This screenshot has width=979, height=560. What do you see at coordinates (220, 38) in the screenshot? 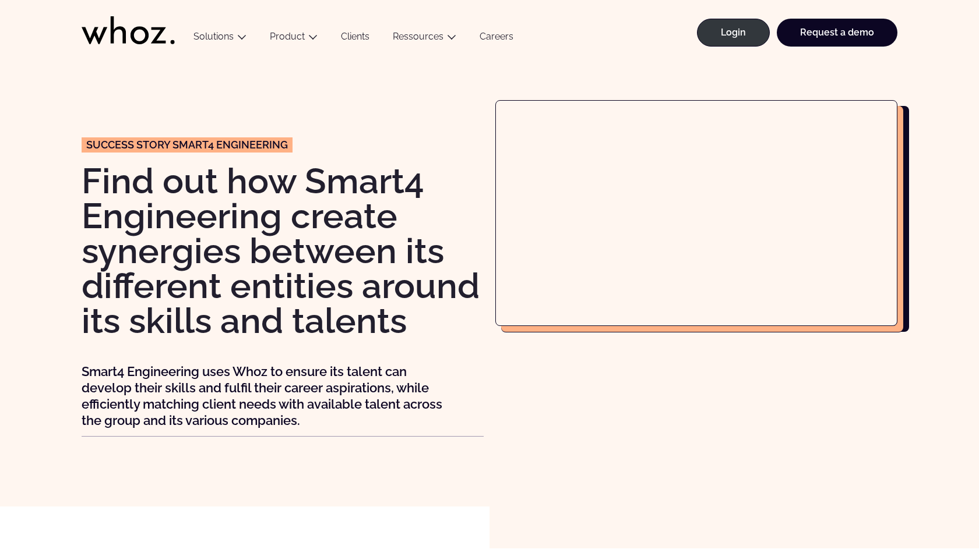
I see `button: Solutions` at bounding box center [220, 38].